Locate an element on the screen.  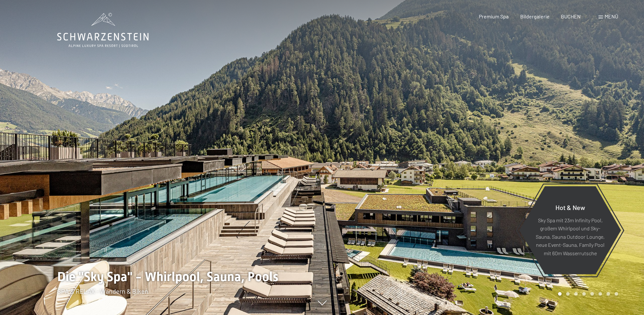
div: Carousel Page 4 is located at coordinates (584, 294).